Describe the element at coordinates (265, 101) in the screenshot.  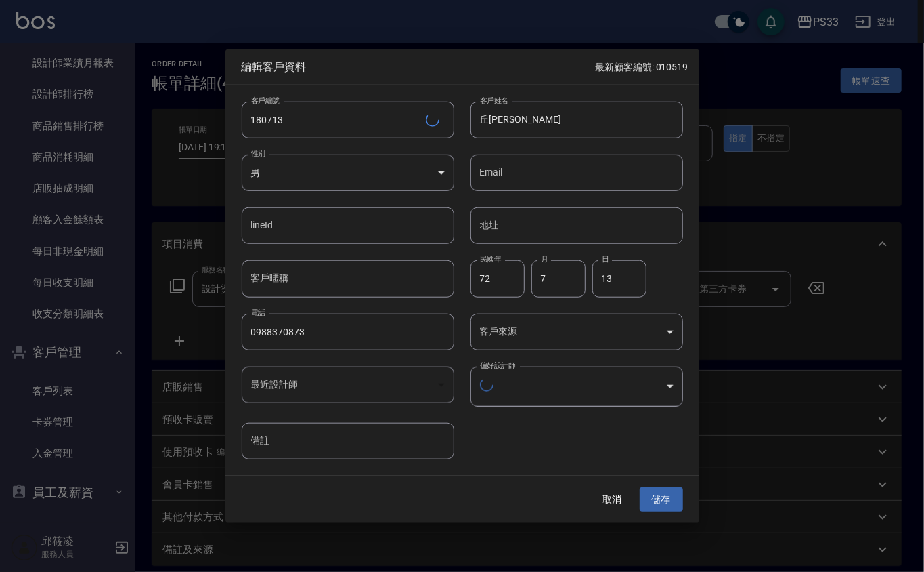
I see `label: 客戶編號` at that location.